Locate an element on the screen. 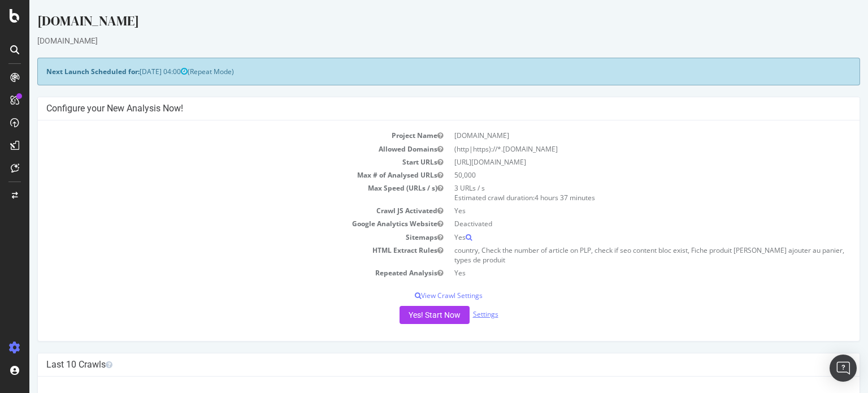 The width and height of the screenshot is (868, 393). div: (Repeat Mode) is located at coordinates (420, 72).